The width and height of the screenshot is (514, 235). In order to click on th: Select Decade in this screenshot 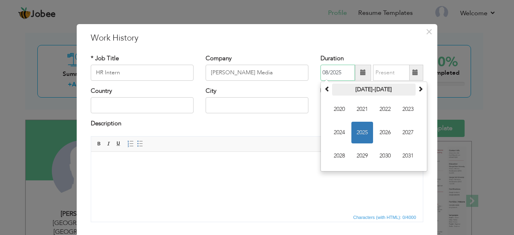, I will do `click(374, 90)`.